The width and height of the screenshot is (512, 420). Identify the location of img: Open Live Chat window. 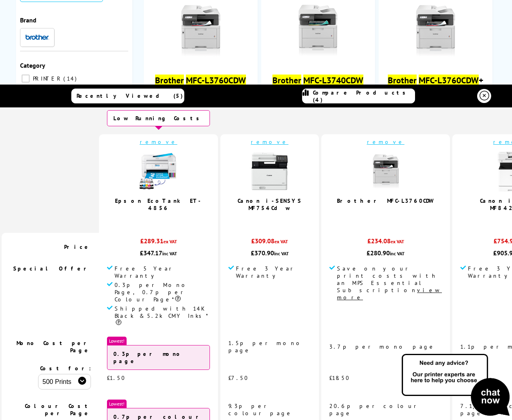
(456, 386).